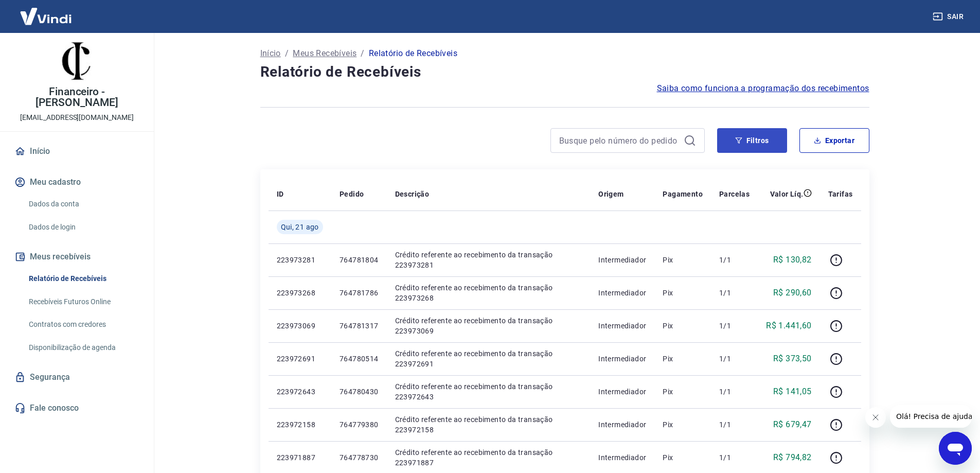  What do you see at coordinates (359, 359) in the screenshot?
I see `p: 764780514` at bounding box center [359, 359].